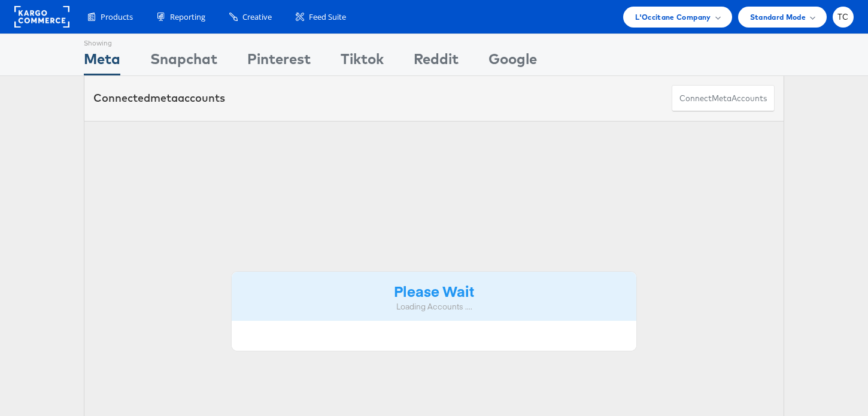  Describe the element at coordinates (513, 62) in the screenshot. I see `div: Google` at that location.